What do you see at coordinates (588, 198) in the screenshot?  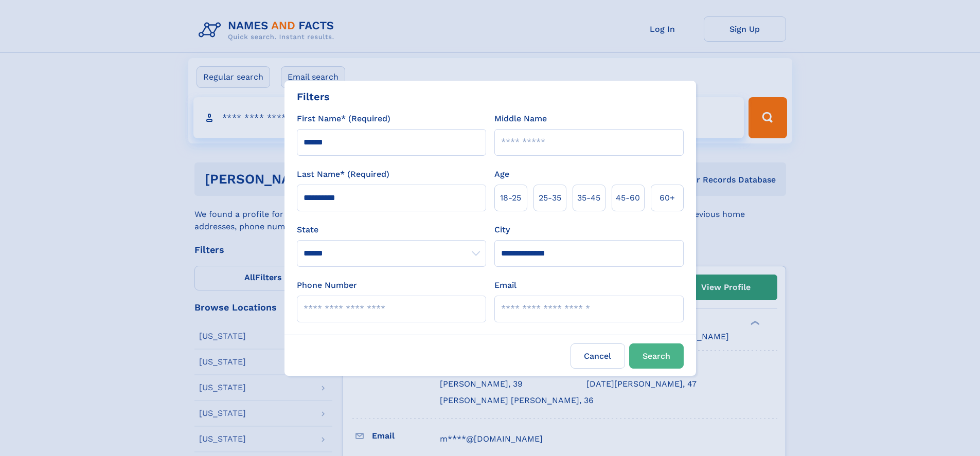 I see `span: 35‑45` at bounding box center [588, 198].